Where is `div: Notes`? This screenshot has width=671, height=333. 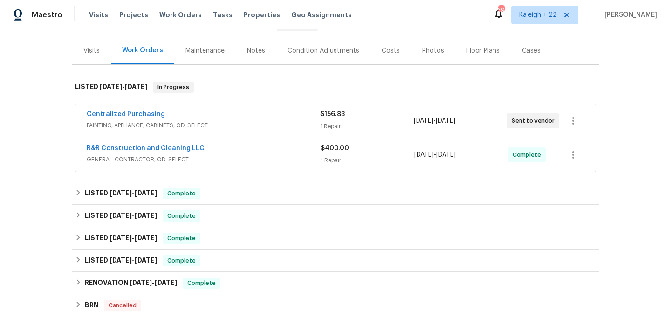
div: Notes is located at coordinates (256, 51).